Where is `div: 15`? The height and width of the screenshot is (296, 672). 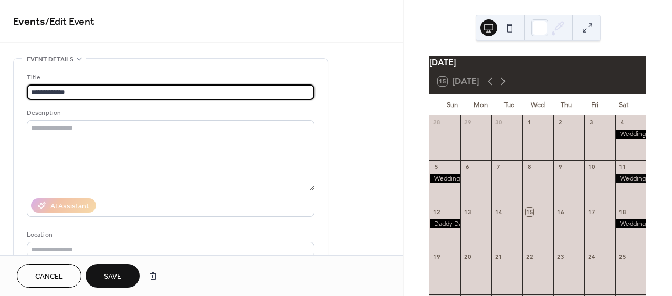
div: 15 is located at coordinates (529, 212).